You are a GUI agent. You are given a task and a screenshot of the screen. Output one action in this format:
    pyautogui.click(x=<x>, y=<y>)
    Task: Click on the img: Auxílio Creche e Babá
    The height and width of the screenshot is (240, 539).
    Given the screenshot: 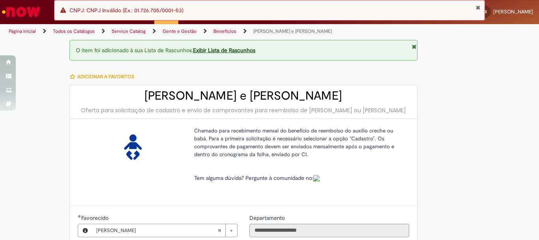 What is the action you would take?
    pyautogui.click(x=133, y=147)
    